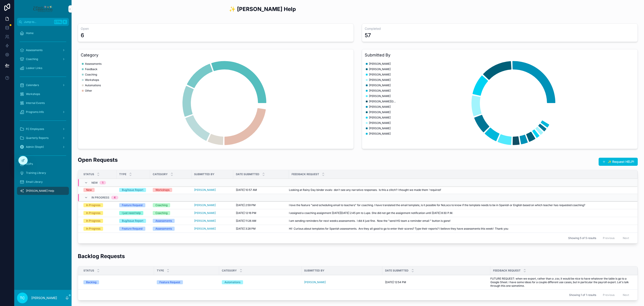  I want to click on a: Calendars, so click(43, 85).